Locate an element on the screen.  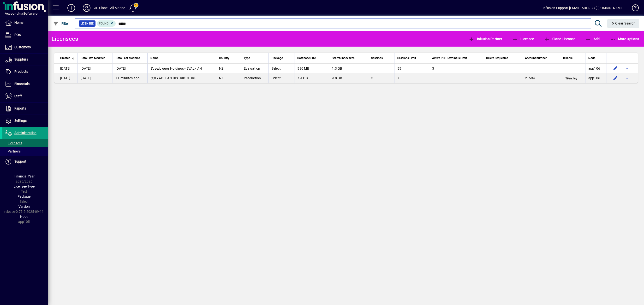
span: Account number is located at coordinates (536, 58).